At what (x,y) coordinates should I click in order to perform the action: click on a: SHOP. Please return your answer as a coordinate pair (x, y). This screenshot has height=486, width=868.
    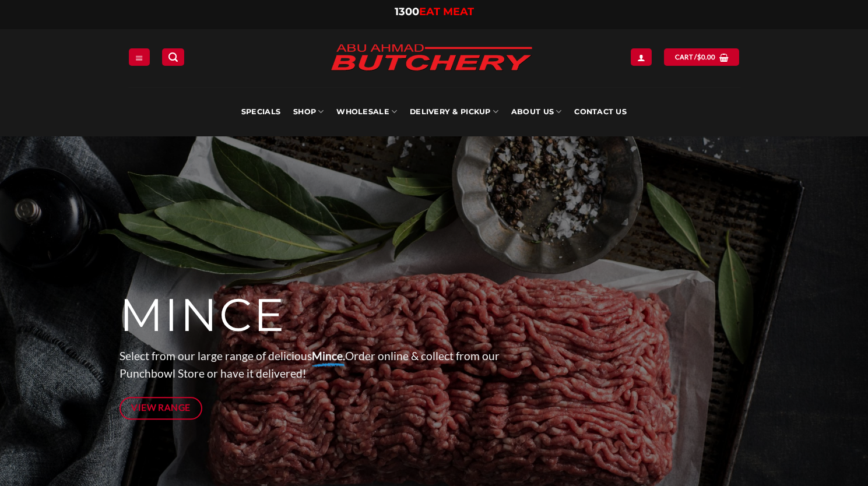
    Looking at the image, I should click on (309, 112).